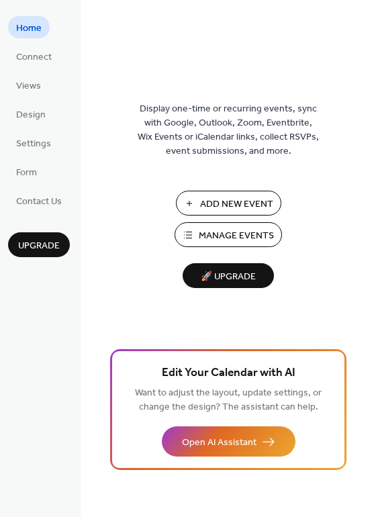 This screenshot has width=376, height=517. I want to click on span: Contact Us, so click(39, 201).